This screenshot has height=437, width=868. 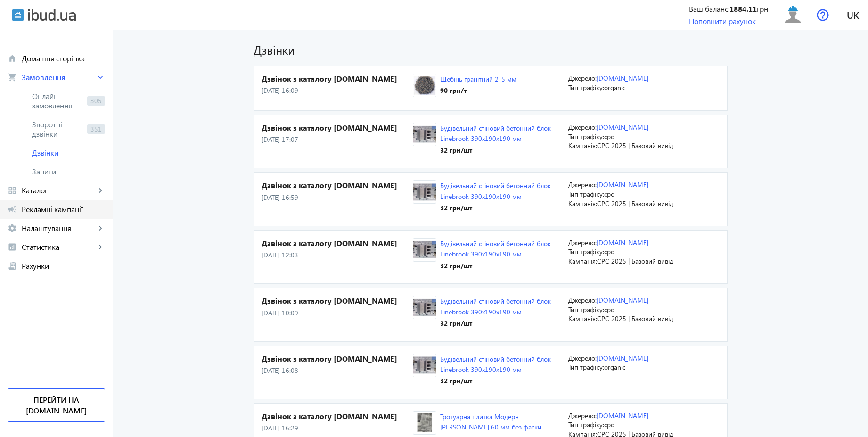 What do you see at coordinates (59, 247) in the screenshot?
I see `span: Статистика` at bounding box center [59, 247].